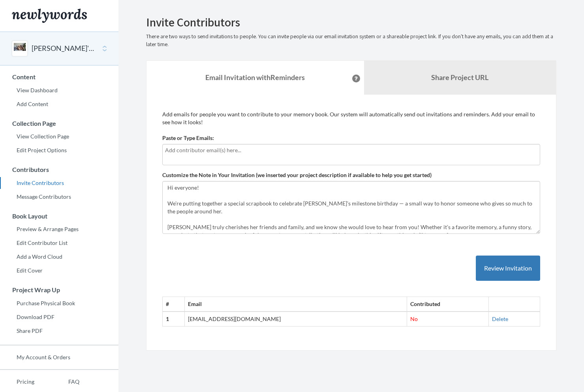 Image resolution: width=584 pixels, height=392 pixels. I want to click on a: Delete, so click(501, 319).